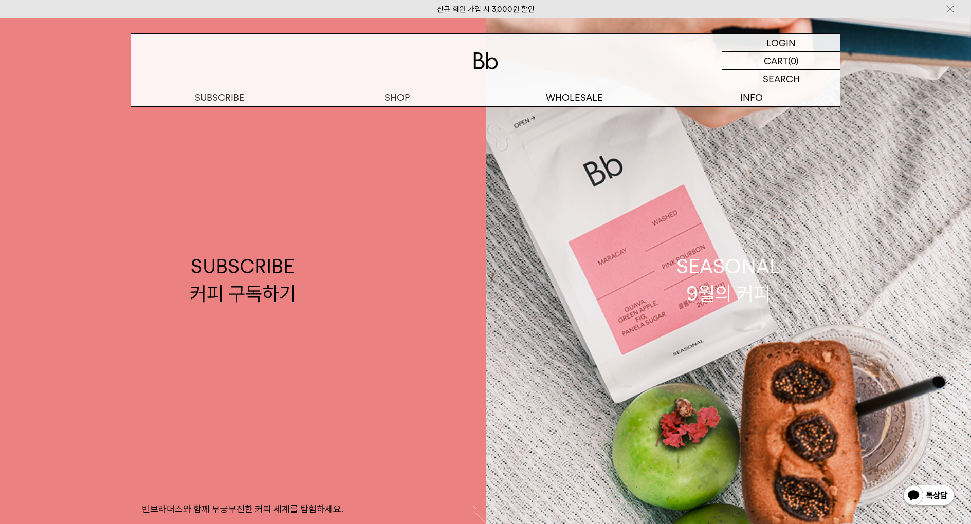 The image size is (971, 524). I want to click on div: SUBSCRIBE 커피 구독하기, so click(243, 280).